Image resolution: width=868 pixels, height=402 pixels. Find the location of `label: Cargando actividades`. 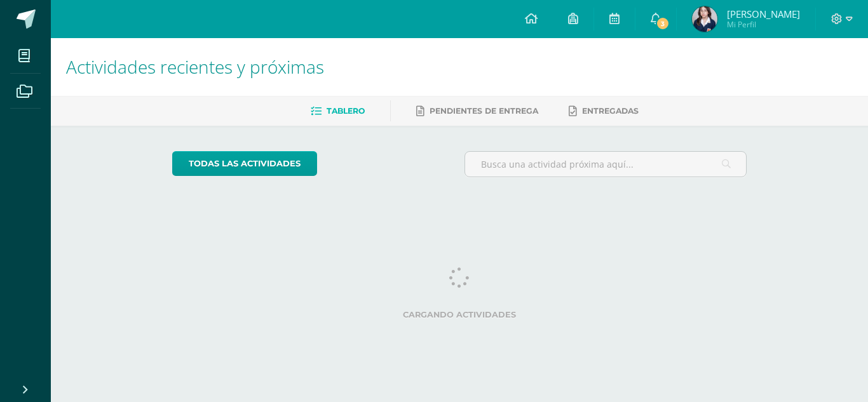

label: Cargando actividades is located at coordinates (459, 315).